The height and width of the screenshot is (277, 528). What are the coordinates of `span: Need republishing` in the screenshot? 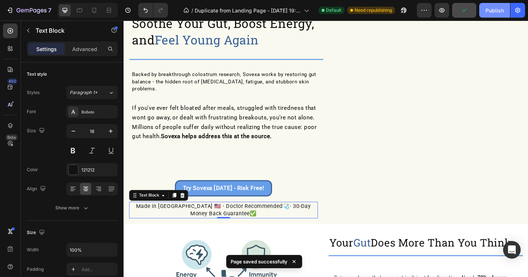 It's located at (373, 10).